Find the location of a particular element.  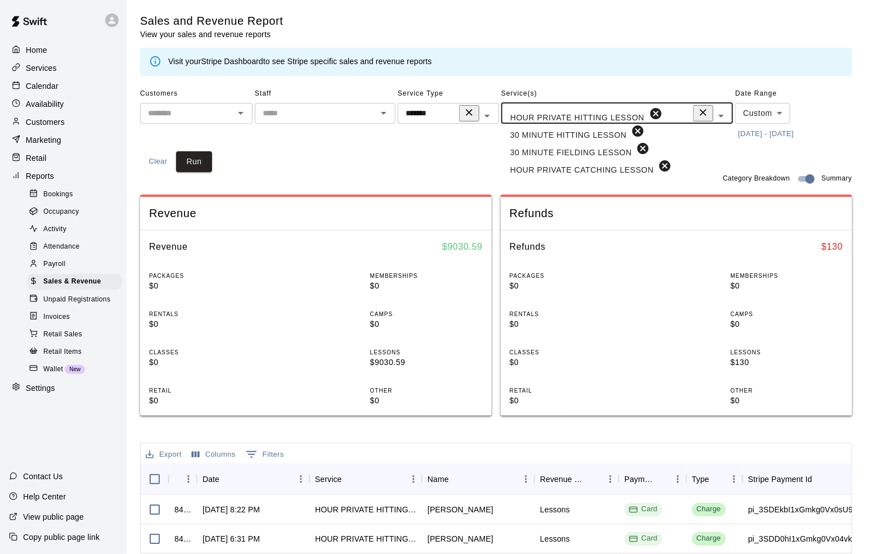

a: Settings is located at coordinates (63, 388).